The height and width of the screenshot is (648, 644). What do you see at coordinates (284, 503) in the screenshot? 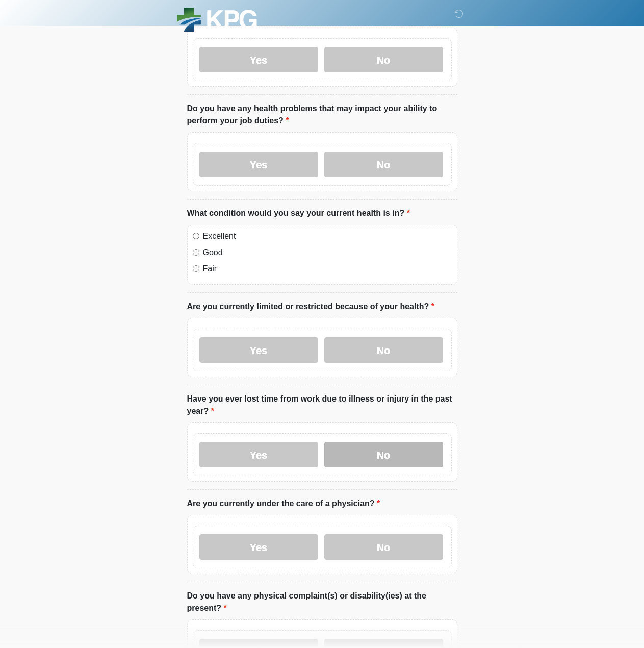
I see `label: Are you currently under the care of a physician?` at bounding box center [284, 503].